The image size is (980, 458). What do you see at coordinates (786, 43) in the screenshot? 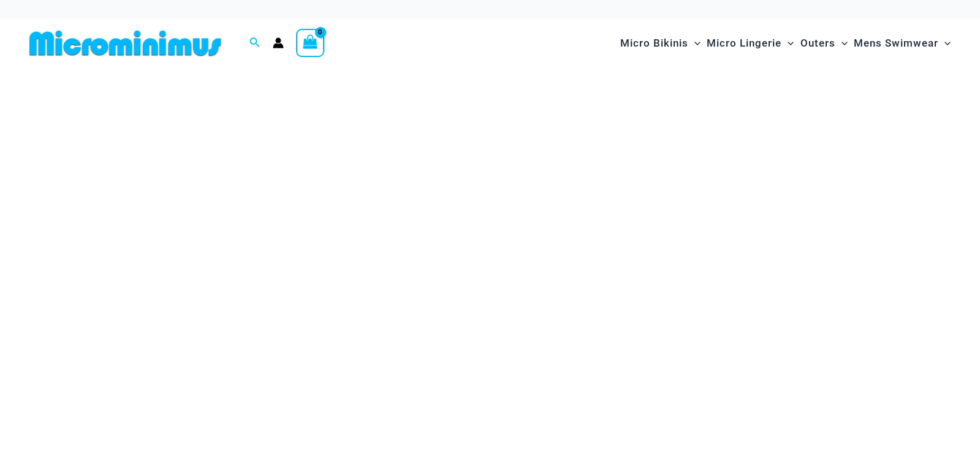
I see `nav: Site Navigation` at bounding box center [786, 43].